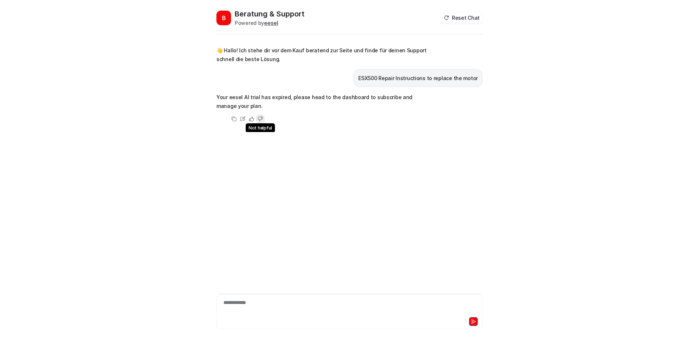 This screenshot has width=699, height=338. I want to click on div: Powered by, so click(269, 23).